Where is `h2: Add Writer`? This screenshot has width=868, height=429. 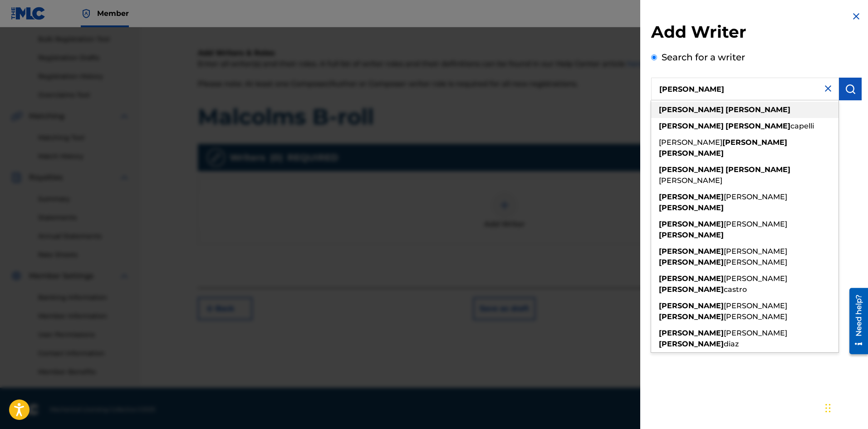
h2: Add Writer is located at coordinates (756, 33).